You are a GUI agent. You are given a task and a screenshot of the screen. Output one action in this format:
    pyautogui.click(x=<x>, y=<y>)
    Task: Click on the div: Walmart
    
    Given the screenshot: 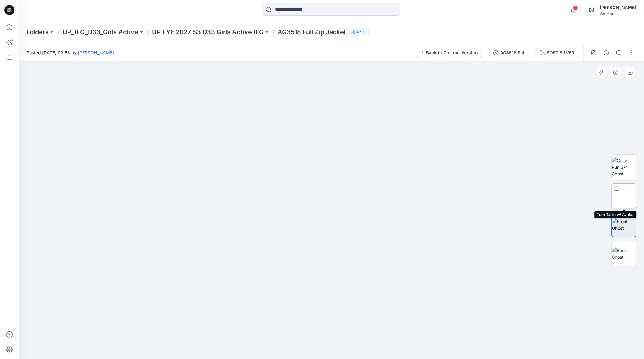 What is the action you would take?
    pyautogui.click(x=618, y=13)
    